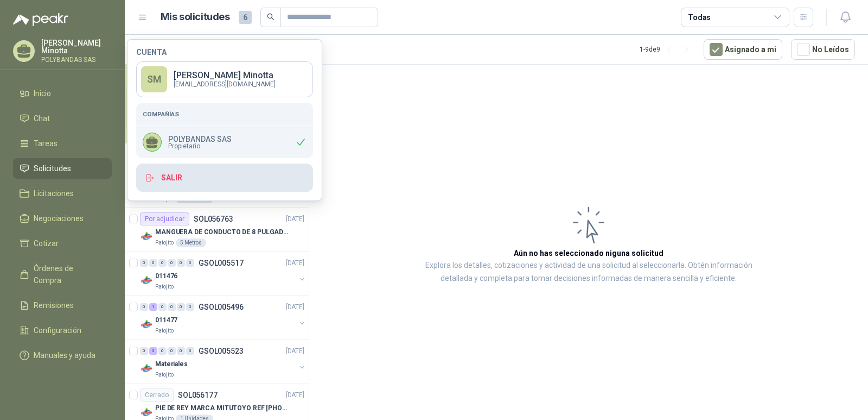 The width and height of the screenshot is (868, 420). I want to click on span: Manuales y ayuda, so click(64, 355).